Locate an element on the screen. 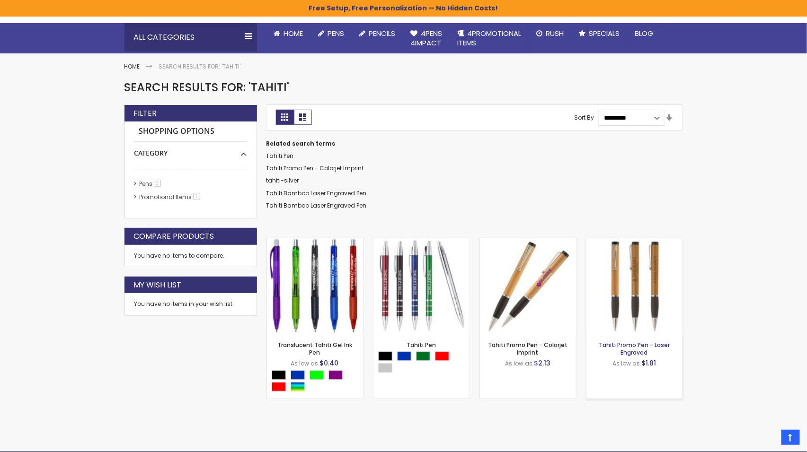 The height and width of the screenshot is (452, 807). img: Translucent Tahiti Gel Ink Pen is located at coordinates (315, 286).